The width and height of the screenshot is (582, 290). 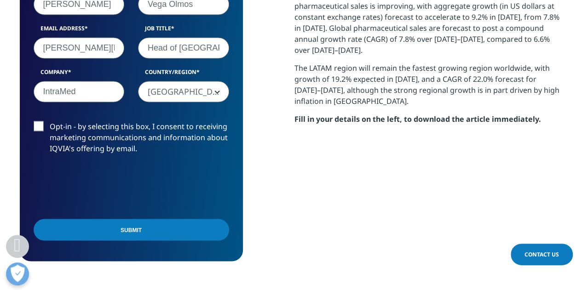 I want to click on span: Mexico, so click(x=184, y=92).